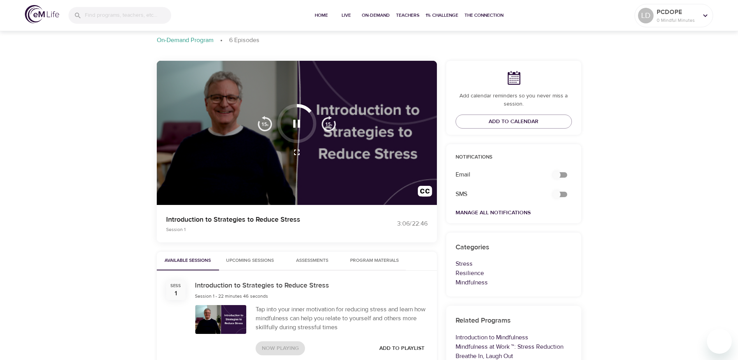  Describe the element at coordinates (498, 174) in the screenshot. I see `div: Email` at that location.